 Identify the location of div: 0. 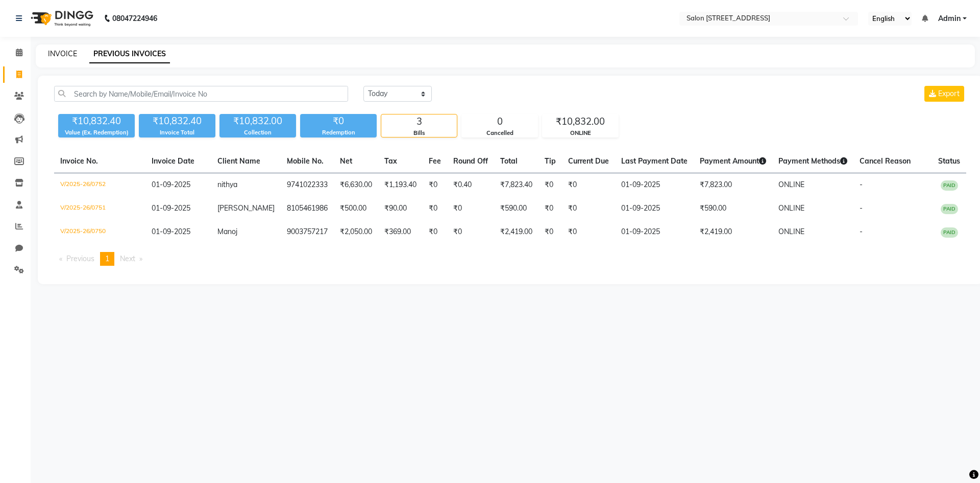
(500, 122).